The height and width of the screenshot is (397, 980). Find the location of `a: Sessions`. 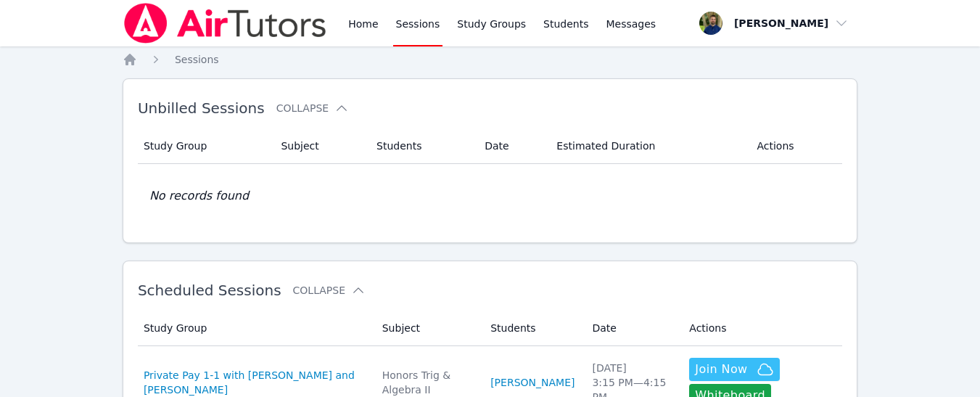

a: Sessions is located at coordinates (196, 59).